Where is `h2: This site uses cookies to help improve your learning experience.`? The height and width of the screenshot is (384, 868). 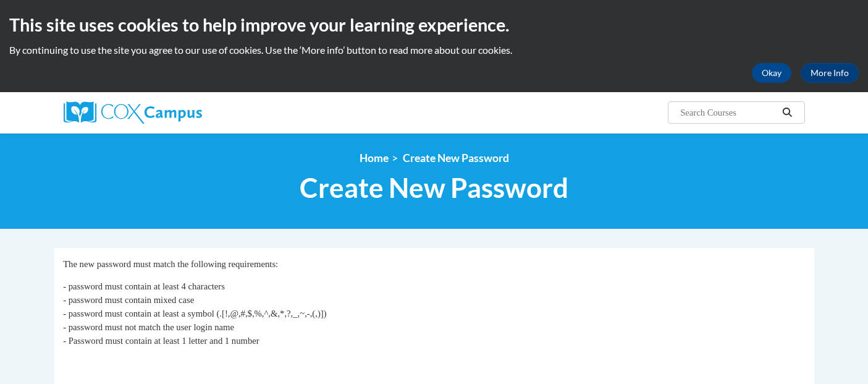 h2: This site uses cookies to help improve your learning experience. is located at coordinates (434, 25).